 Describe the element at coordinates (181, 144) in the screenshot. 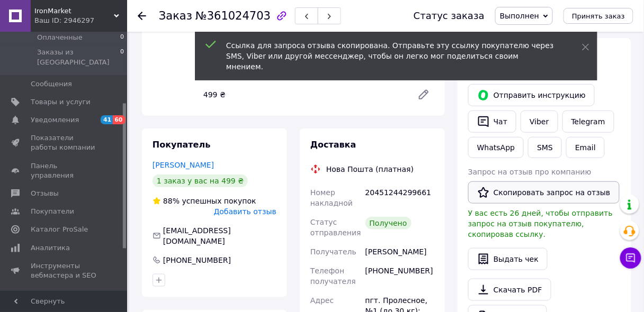

I see `span: Покупатель` at that location.